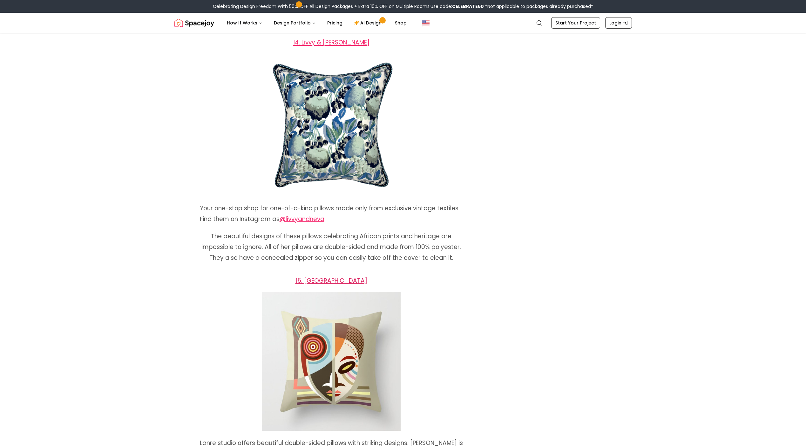 This screenshot has height=446, width=806. What do you see at coordinates (317, 23) in the screenshot?
I see `nav: Main` at bounding box center [317, 23].